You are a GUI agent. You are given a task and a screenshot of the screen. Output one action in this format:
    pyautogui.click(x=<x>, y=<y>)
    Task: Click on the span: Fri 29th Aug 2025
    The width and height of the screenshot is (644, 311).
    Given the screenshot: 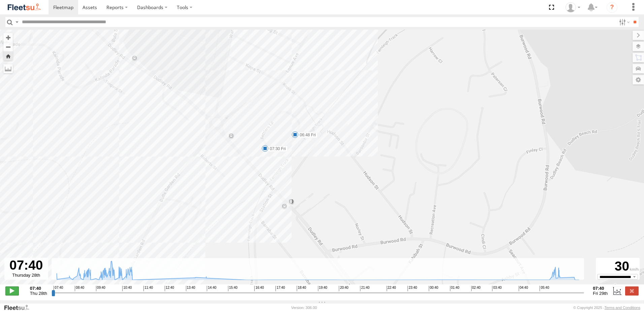 What is the action you would take?
    pyautogui.click(x=600, y=293)
    